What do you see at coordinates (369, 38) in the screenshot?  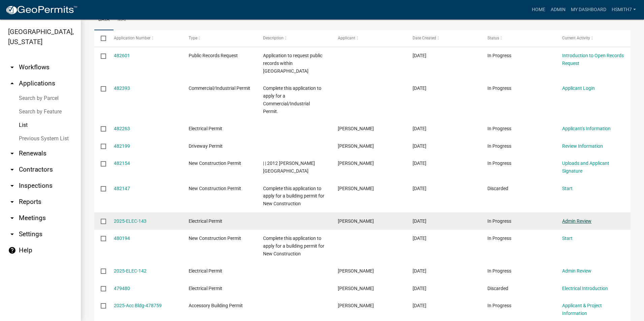 I see `datatable-header-cell: Applicant` at bounding box center [369, 38].